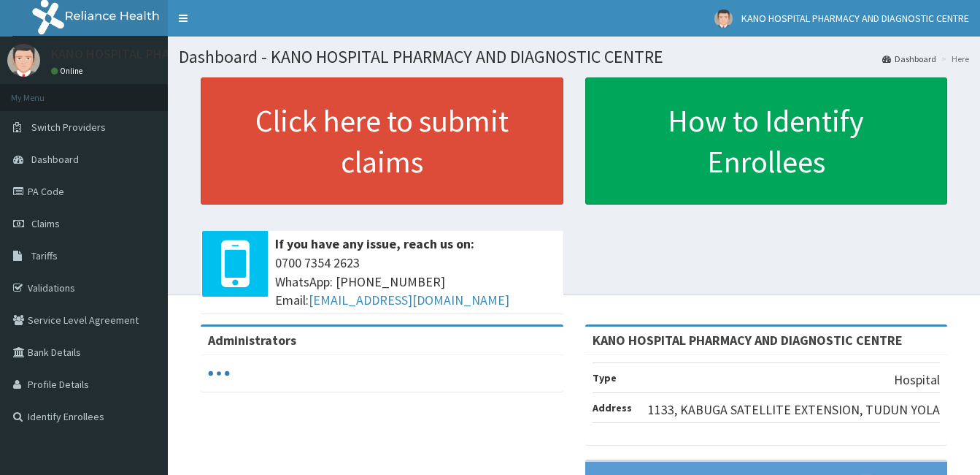  I want to click on span: Dashboard, so click(55, 159).